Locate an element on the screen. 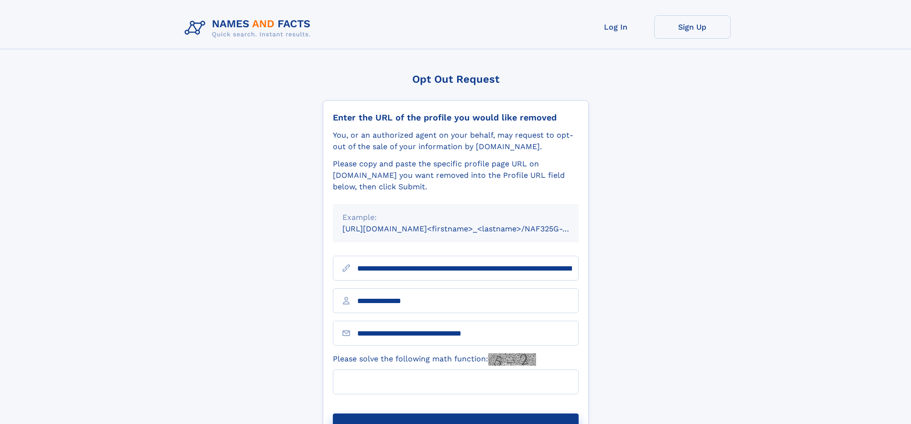 Image resolution: width=911 pixels, height=424 pixels. a: Log In is located at coordinates (616, 27).